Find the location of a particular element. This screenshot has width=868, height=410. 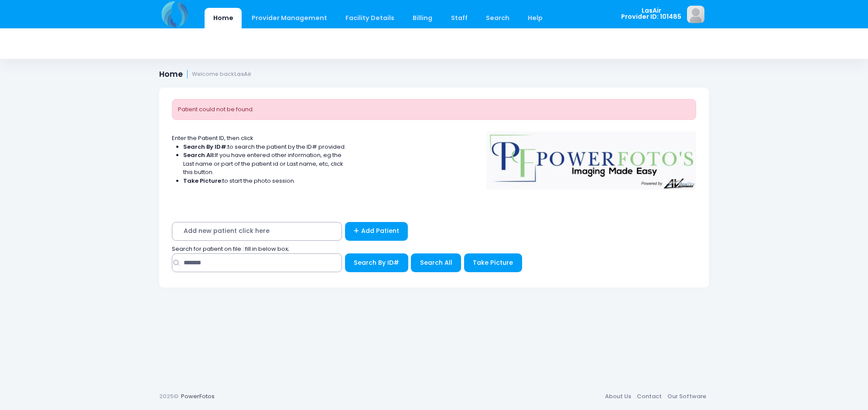

li: to search the patient by the ID# provided. is located at coordinates (265, 147).